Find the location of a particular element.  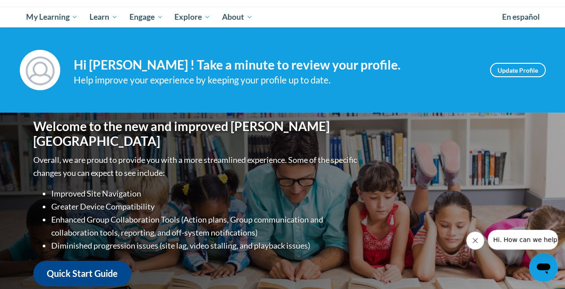

a: Quick Start Guide is located at coordinates (82, 274).